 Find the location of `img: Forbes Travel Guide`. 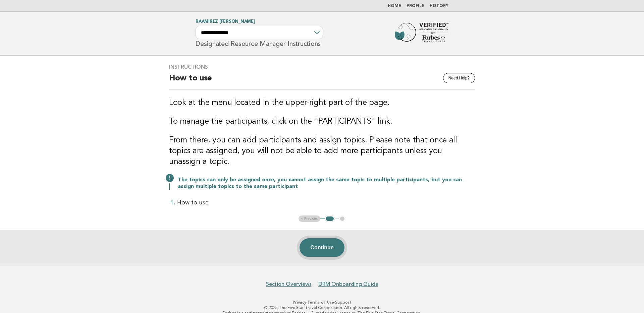

img: Forbes Travel Guide is located at coordinates (421, 34).